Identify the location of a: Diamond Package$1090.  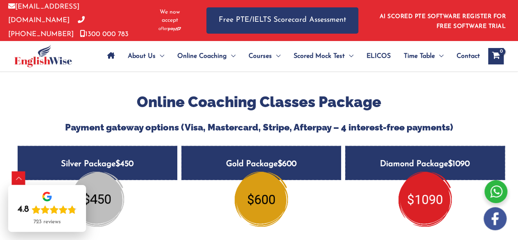
(425, 176).